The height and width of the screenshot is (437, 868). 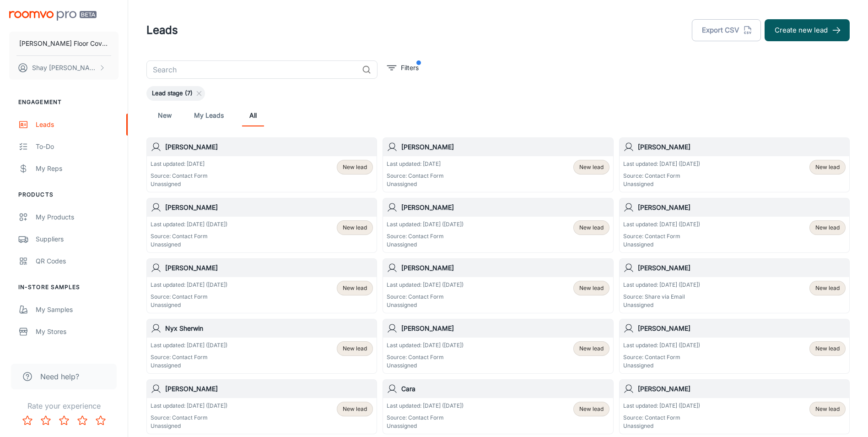 I want to click on img: Roomvo PRO Beta, so click(x=52, y=15).